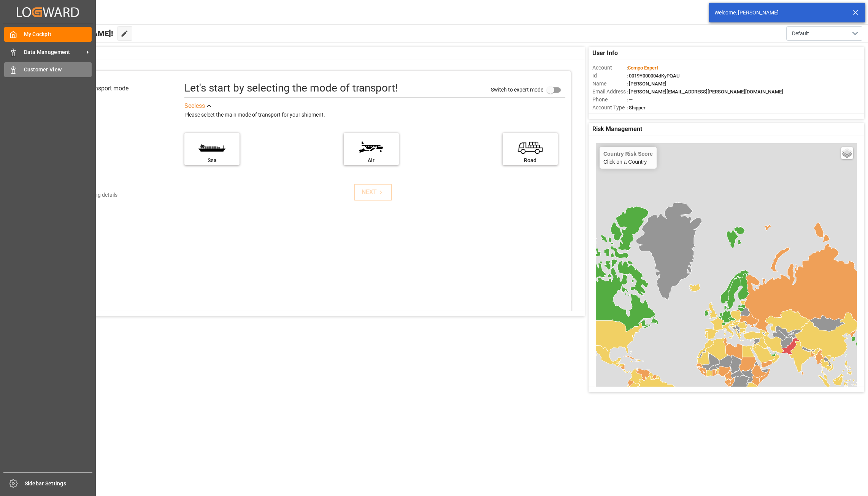  I want to click on div: Please select the main mode of transport for your shipment., so click(375, 115).